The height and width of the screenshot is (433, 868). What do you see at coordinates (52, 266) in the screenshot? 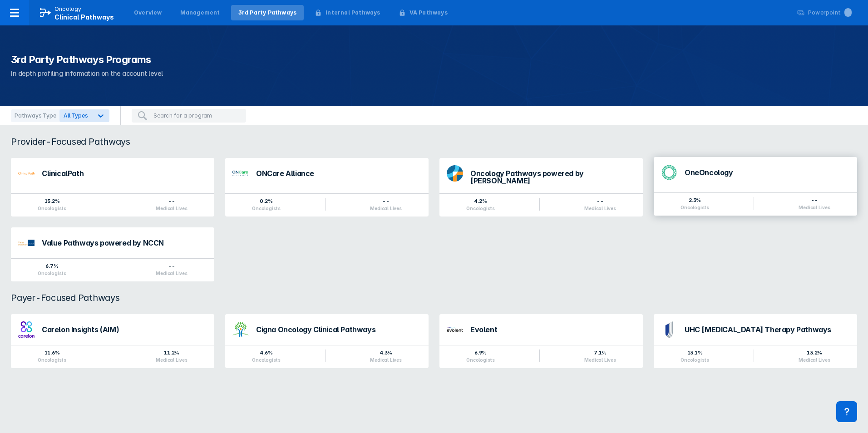
I see `div: 6.7%` at bounding box center [52, 266].